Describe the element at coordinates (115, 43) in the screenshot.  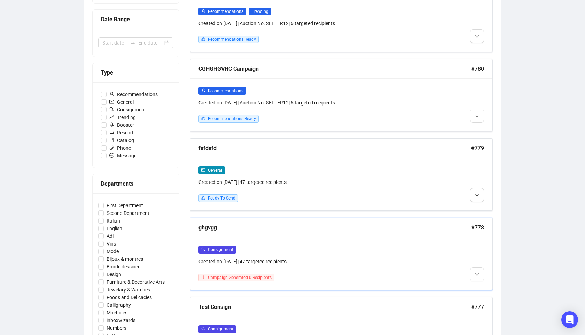
I see `input: Start date` at that location.